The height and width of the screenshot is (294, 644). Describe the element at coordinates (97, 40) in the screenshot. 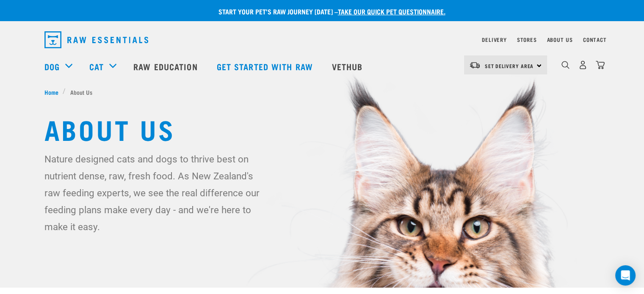

I see `img: Raw Essentials Logo` at that location.